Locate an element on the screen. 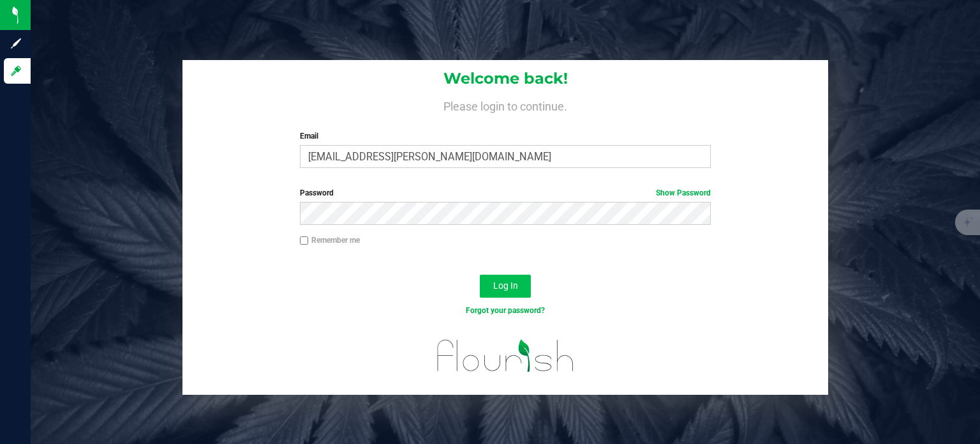 The height and width of the screenshot is (444, 980). span: Password is located at coordinates (316, 193).